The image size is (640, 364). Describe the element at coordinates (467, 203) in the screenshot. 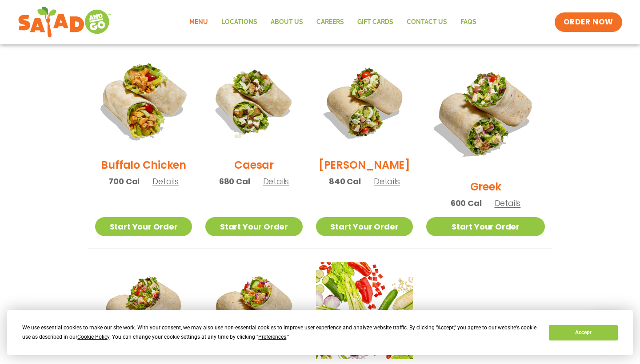

I see `span: 600 Cal` at that location.